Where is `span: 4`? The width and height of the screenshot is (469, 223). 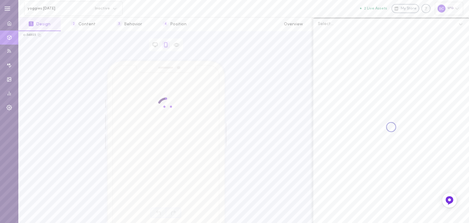 span: 4 is located at coordinates (165, 24).